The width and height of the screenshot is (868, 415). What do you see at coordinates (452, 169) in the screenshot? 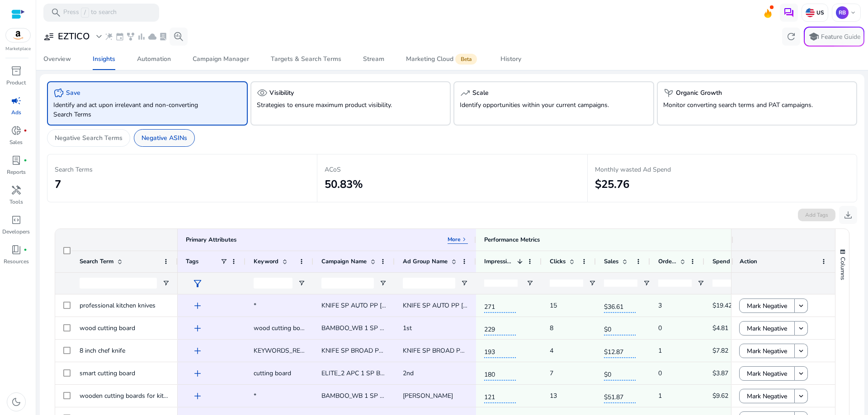
I see `p: ACoS` at bounding box center [452, 169].